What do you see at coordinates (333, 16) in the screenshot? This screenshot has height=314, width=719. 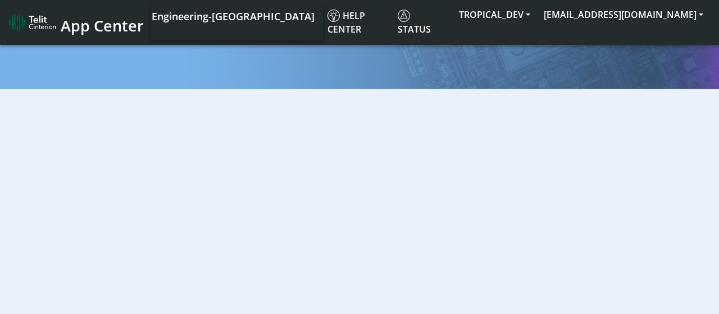 I see `img: knowledge.svg` at bounding box center [333, 16].